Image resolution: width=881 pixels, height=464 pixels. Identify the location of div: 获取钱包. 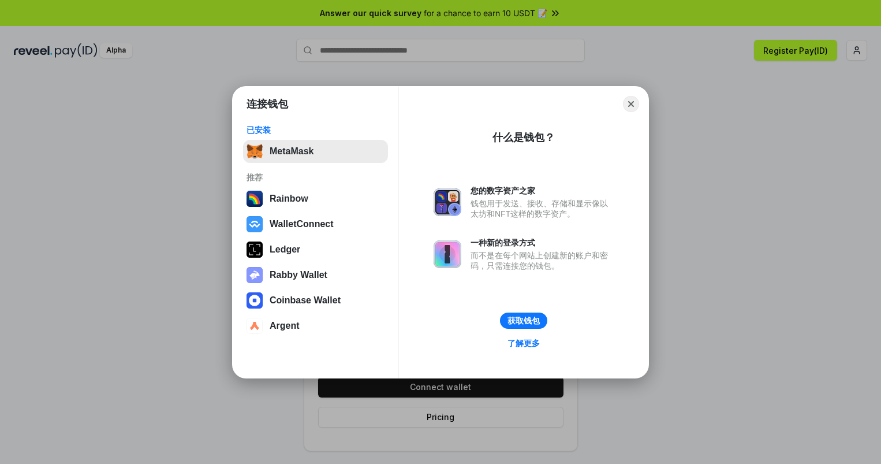
(524, 320).